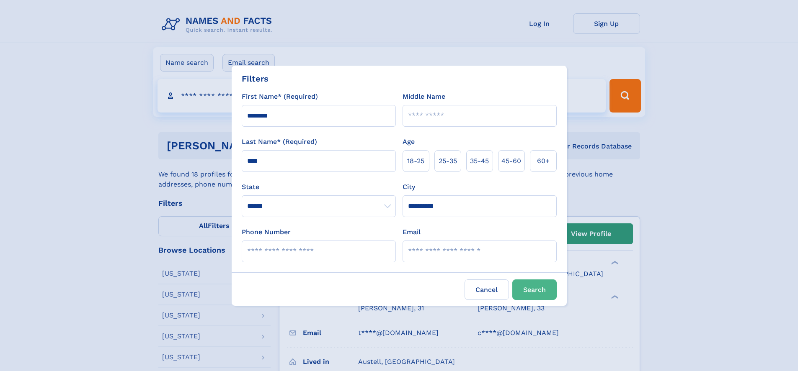 The width and height of the screenshot is (798, 371). What do you see at coordinates (408, 142) in the screenshot?
I see `label: Age` at bounding box center [408, 142].